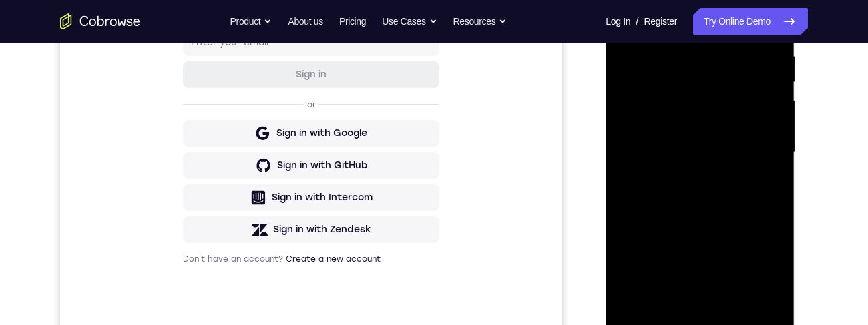 Image resolution: width=868 pixels, height=325 pixels. I want to click on p: or, so click(251, 196).